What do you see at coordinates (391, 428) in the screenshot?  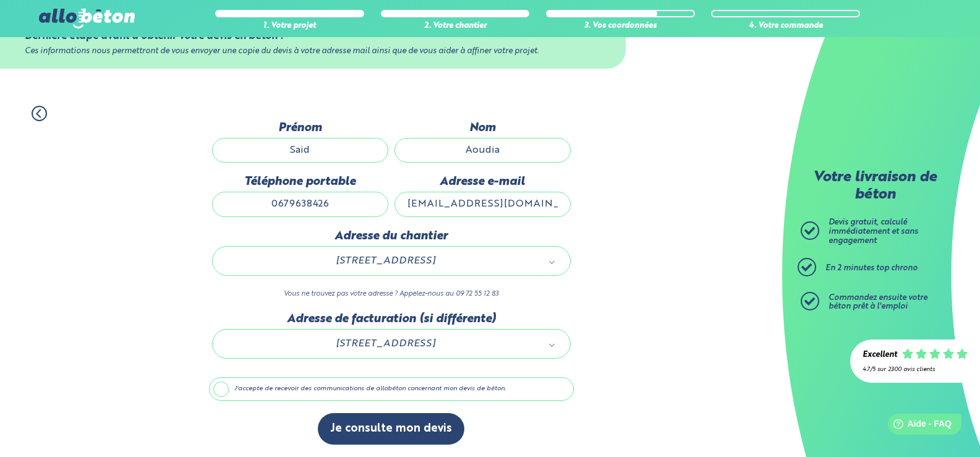 I see `button: Je consulte mon devis` at bounding box center [391, 428].